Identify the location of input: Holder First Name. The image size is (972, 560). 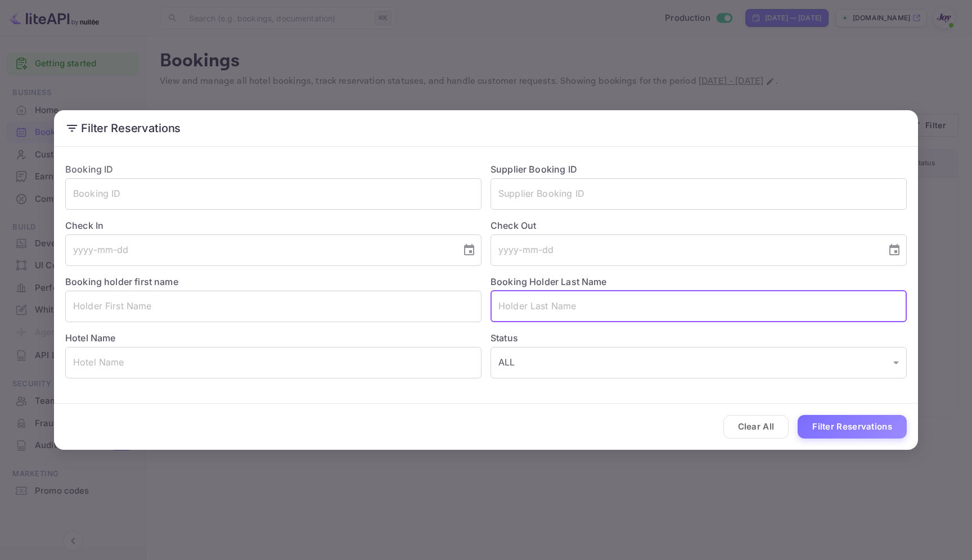
(273, 306).